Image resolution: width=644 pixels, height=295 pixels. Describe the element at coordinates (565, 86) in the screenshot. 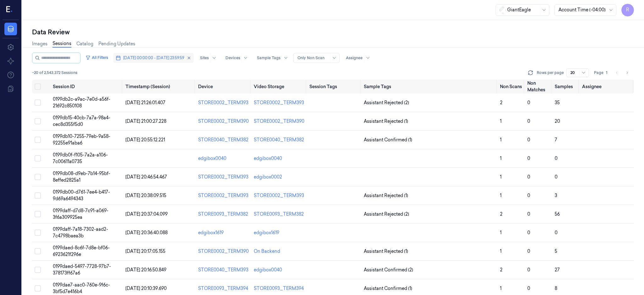

I see `th: Samples` at that location.